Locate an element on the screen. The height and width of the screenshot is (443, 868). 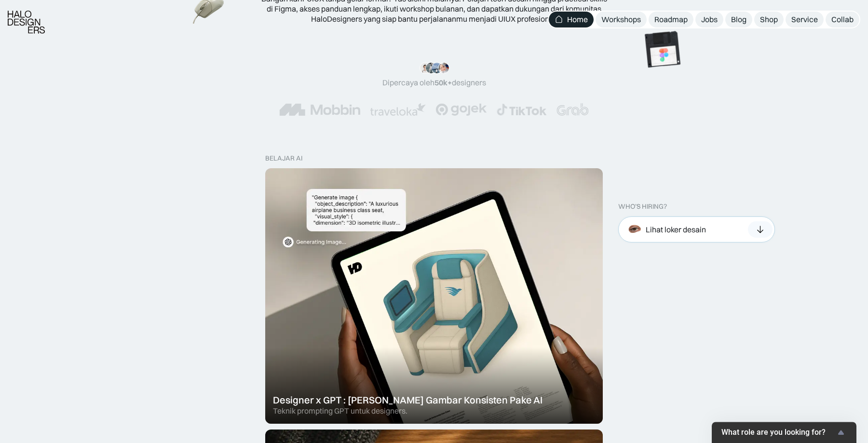
a: Workshops is located at coordinates (621, 19).